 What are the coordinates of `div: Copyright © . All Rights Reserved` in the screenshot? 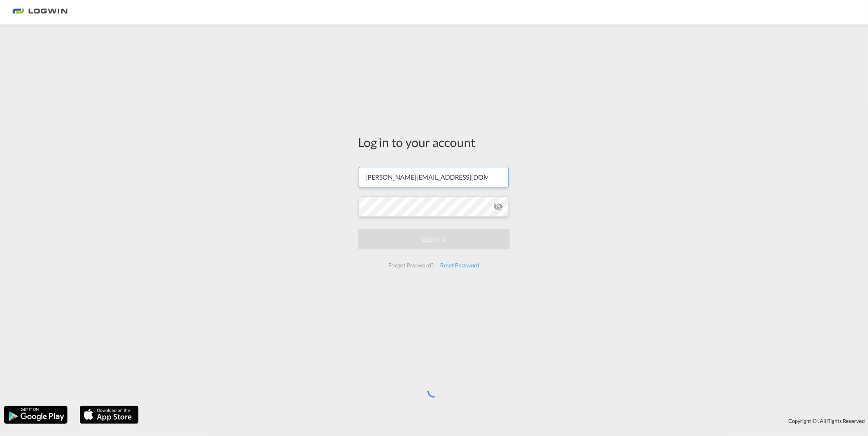 It's located at (505, 420).